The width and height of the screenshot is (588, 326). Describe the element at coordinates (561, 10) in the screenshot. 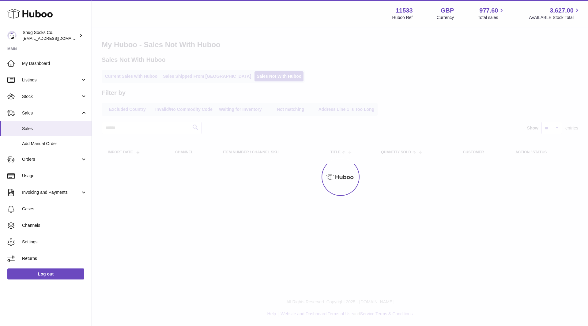

I see `span: 3,627.00` at that location.